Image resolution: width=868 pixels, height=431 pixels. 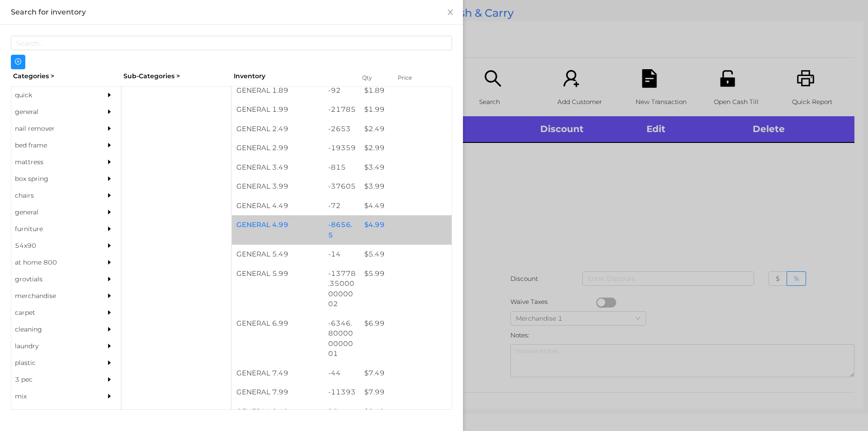 I want to click on div: -6346.800000000001, so click(x=342, y=338).